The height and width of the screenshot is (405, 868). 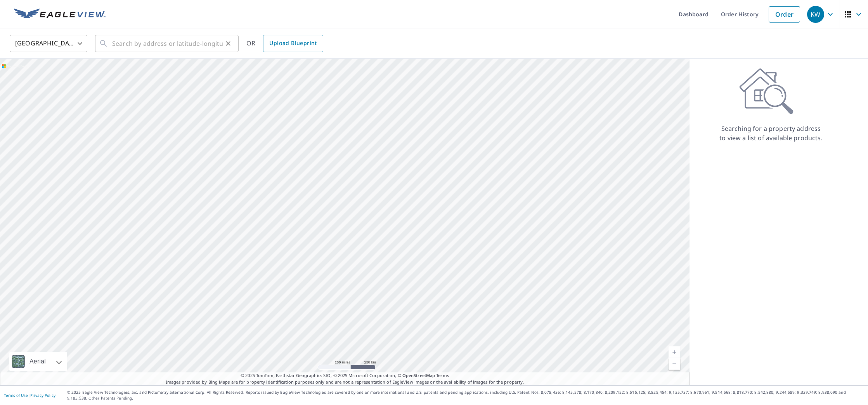 I want to click on a: Current Level 5, Zoom In, so click(x=674, y=352).